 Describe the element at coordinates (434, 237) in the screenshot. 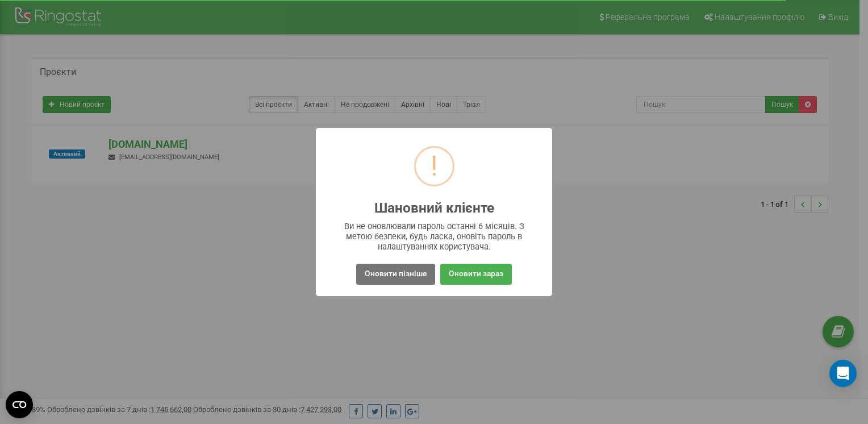

I see `div: Ви не оновлювали пароль останні 6 місяців. З метою безпеки, будь ласка, оновіть пароль в налаштув...` at that location.